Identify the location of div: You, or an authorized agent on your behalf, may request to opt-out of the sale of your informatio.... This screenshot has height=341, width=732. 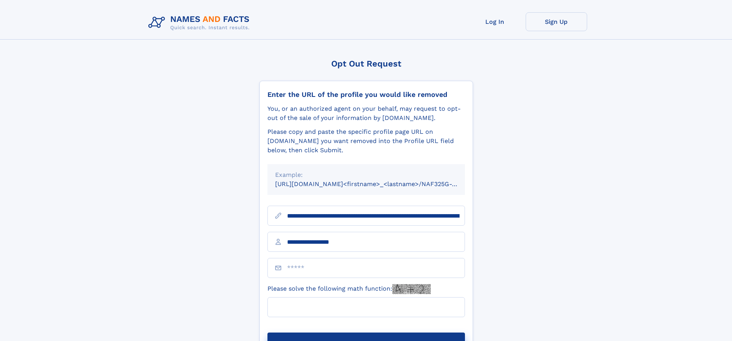
(366, 113).